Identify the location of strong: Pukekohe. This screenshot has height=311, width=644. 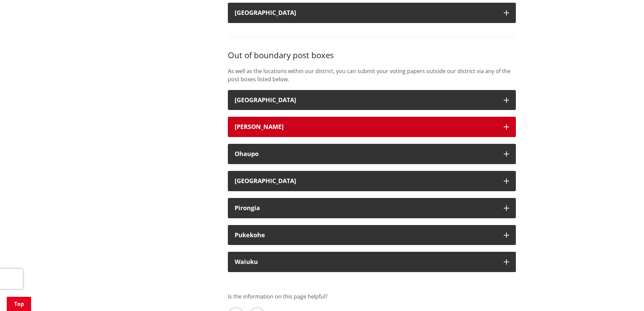
(250, 235).